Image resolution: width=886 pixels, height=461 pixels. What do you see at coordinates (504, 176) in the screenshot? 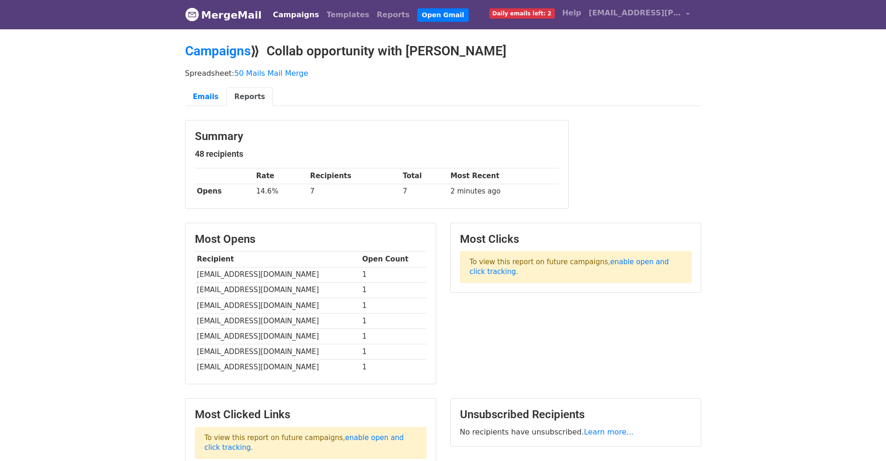
I see `th: Most Recent` at bounding box center [504, 176].